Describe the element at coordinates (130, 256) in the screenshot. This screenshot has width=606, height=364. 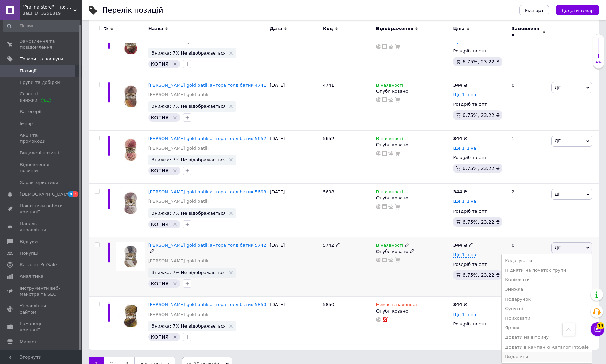
I see `img: Alize angora gold batik ангора голд батик 5742` at that location.